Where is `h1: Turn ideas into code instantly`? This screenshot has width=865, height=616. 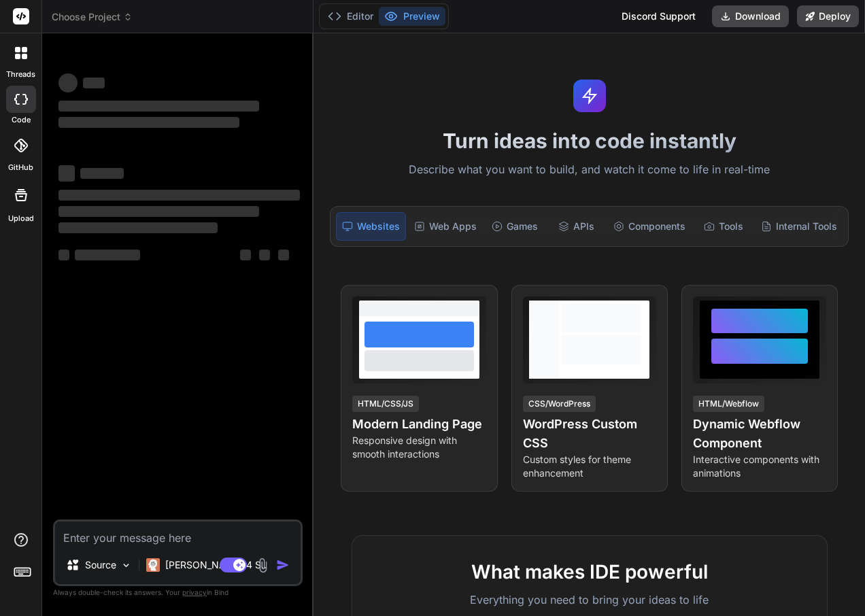
h1: Turn ideas into code instantly is located at coordinates (589, 141).